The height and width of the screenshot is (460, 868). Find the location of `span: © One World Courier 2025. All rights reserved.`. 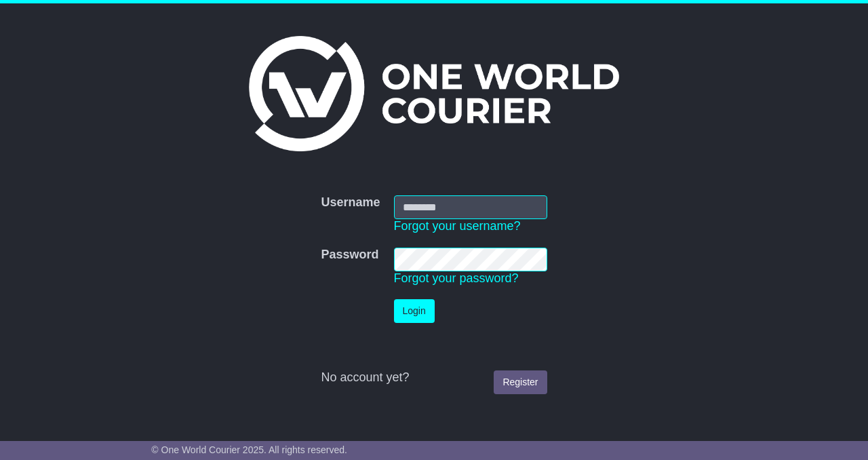

span: © One World Courier 2025. All rights reserved. is located at coordinates (249, 450).